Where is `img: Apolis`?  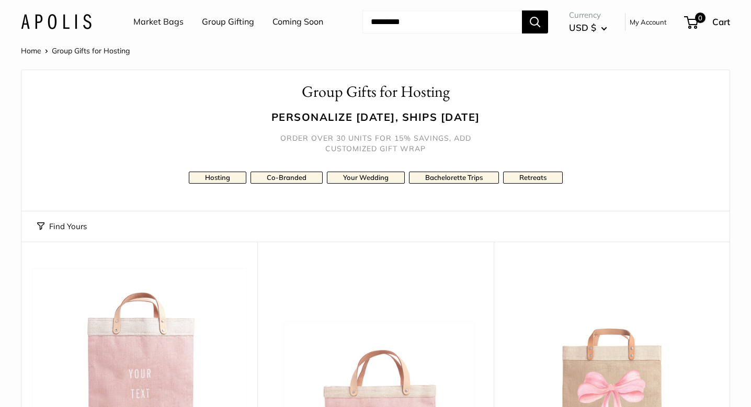
img: Apolis is located at coordinates (56, 21).